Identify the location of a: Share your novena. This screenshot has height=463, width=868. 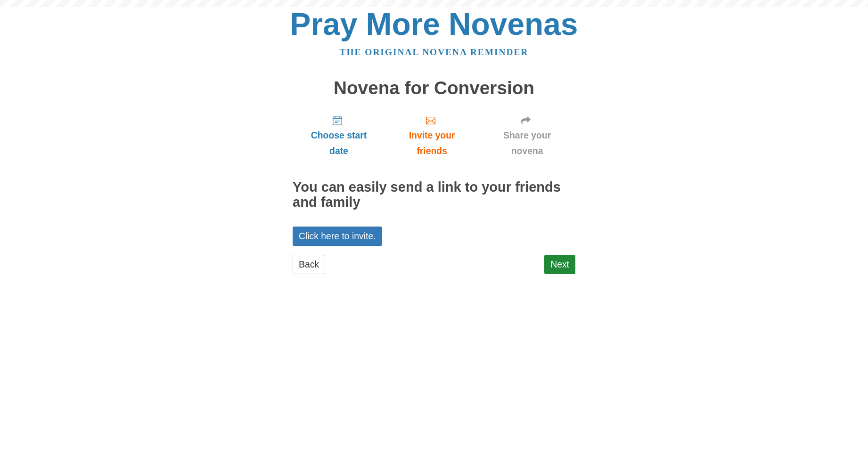
(527, 135).